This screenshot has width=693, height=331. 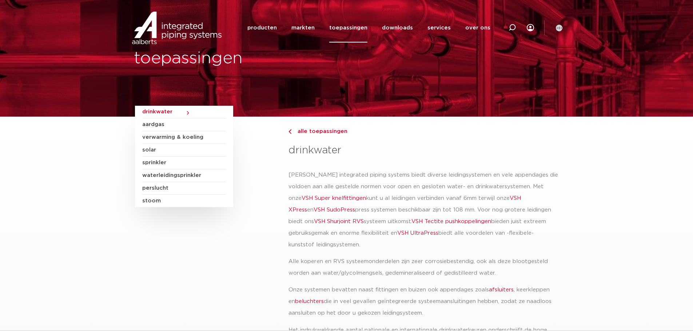 I want to click on h3: drinkwater, so click(x=423, y=151).